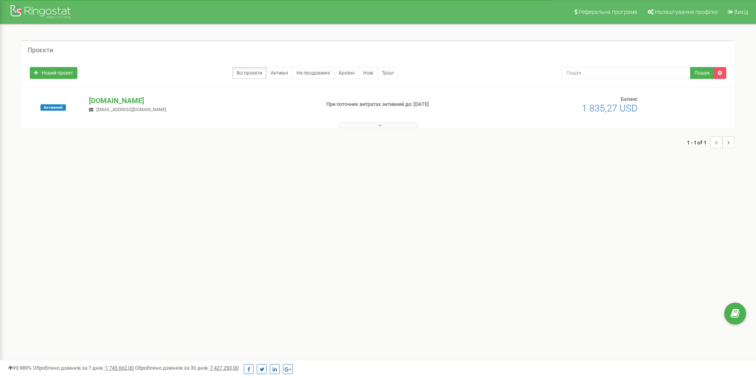 This screenshot has height=378, width=756. What do you see at coordinates (720, 73) in the screenshot?
I see `a: Очистити` at bounding box center [720, 73].